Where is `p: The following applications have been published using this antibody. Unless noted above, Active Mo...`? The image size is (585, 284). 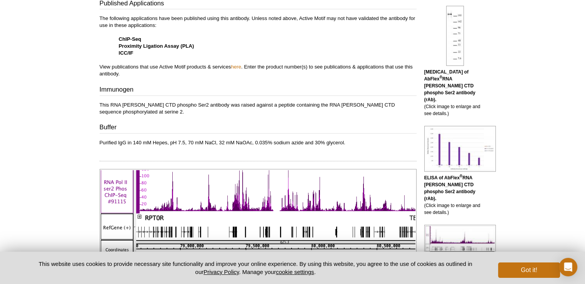
p: The following applications have been published using this antibody. Unless noted above, Active Mo... is located at coordinates (258, 46).